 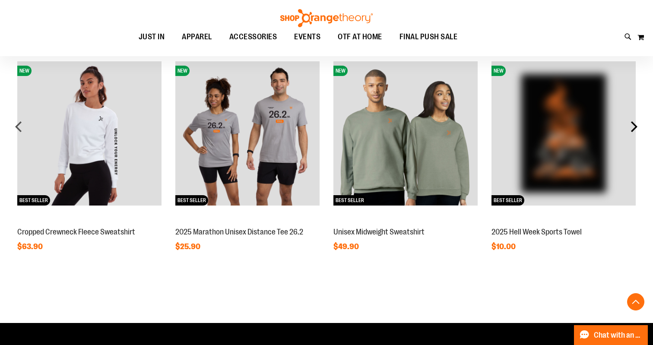 What do you see at coordinates (152, 37) in the screenshot?
I see `span: JUST IN` at bounding box center [152, 37].